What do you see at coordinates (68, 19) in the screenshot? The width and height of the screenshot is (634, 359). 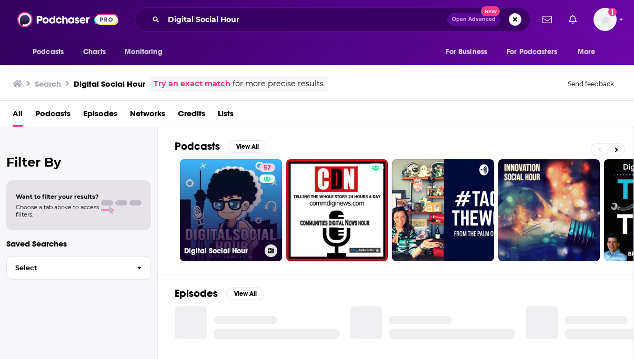 I see `img: Podchaser - Follow, Share and Rate Podcasts` at bounding box center [68, 19].